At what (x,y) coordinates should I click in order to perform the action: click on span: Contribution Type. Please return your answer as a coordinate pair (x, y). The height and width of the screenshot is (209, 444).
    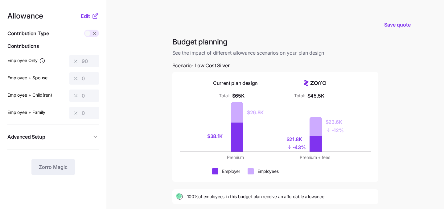
    Looking at the image, I should click on (28, 33).